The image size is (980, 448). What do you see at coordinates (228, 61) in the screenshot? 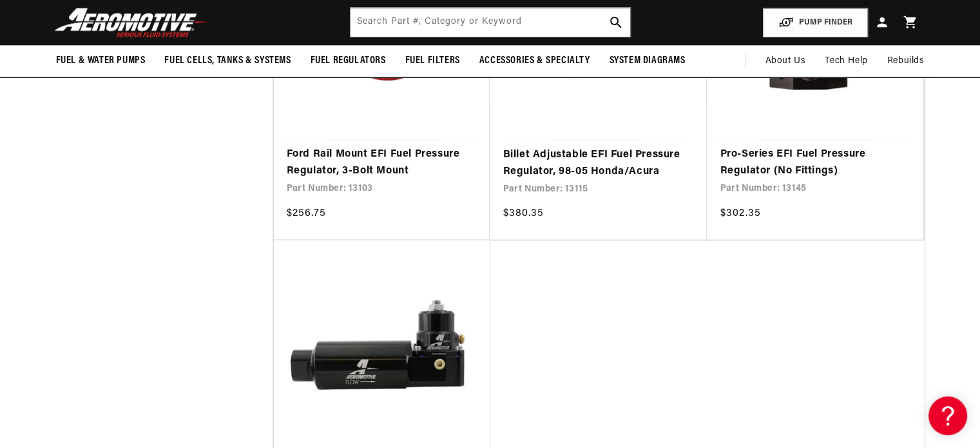
I see `span: Fuel Cells, Tanks & Systems` at bounding box center [228, 61].